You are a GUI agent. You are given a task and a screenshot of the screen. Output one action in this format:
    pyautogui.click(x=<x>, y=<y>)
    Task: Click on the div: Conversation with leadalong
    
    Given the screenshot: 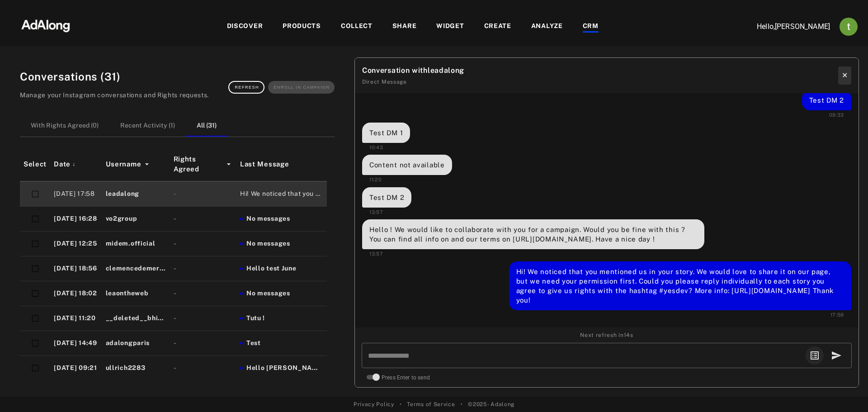 What is the action you would take?
    pyautogui.click(x=413, y=70)
    